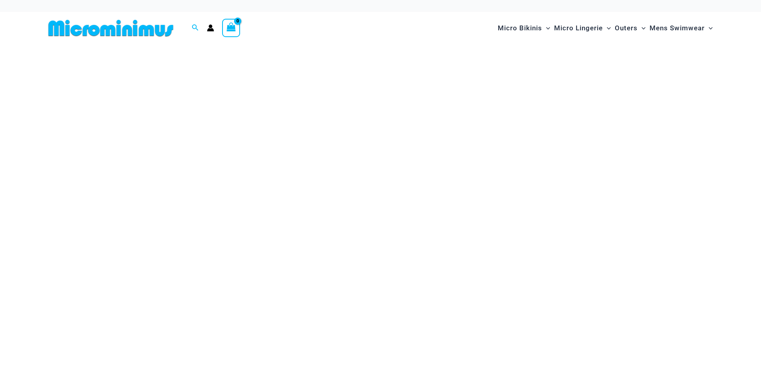 The height and width of the screenshot is (377, 761). Describe the element at coordinates (523, 28) in the screenshot. I see `a: Micro BikinisMenu ToggleMenu Toggle` at that location.